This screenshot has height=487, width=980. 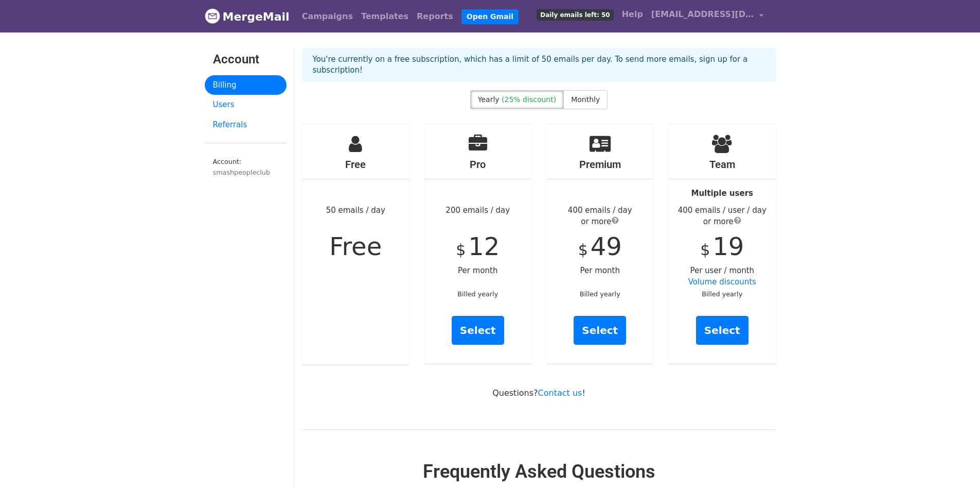 I want to click on a: Reports, so click(x=435, y=17).